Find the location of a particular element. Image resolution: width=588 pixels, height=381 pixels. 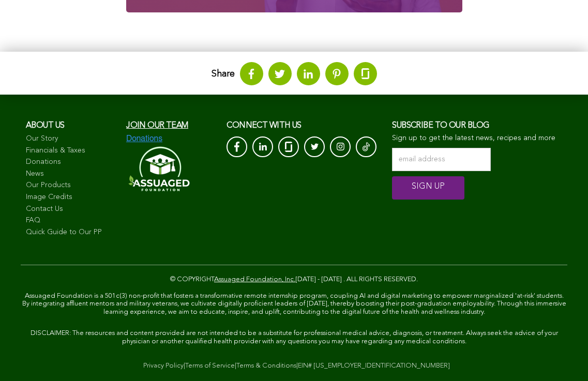

a: Privacy Policy is located at coordinates (164, 365).